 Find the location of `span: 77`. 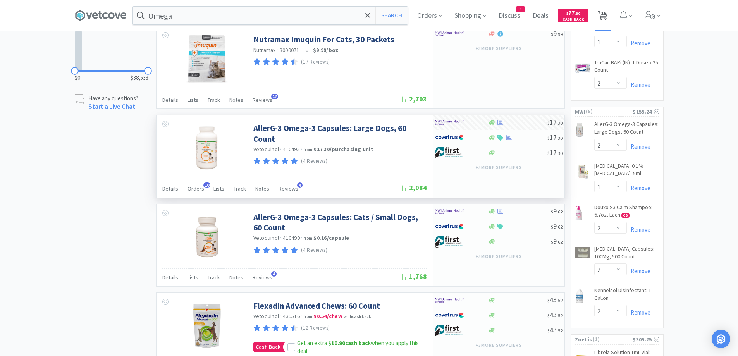

span: 77 is located at coordinates (573, 12).